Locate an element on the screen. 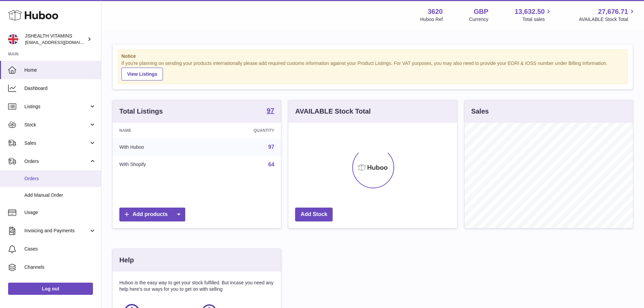 Image resolution: width=644 pixels, height=308 pixels. th: Quantity is located at coordinates (242, 130).